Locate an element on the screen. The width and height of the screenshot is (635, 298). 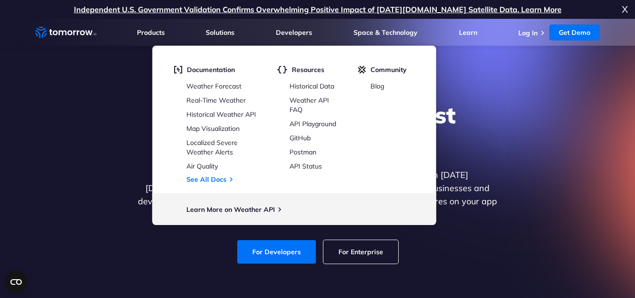
h1: Explore the World’s Best Weather API is located at coordinates (318, 129).